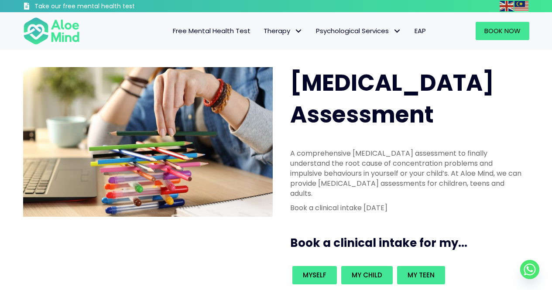 This screenshot has height=290, width=552. What do you see at coordinates (411, 243) in the screenshot?
I see `h3: Book a clinical intake for my...` at bounding box center [411, 243].